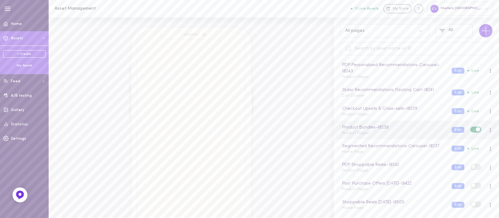 The width and height of the screenshot is (499, 218). Describe the element at coordinates (418, 9) in the screenshot. I see `div: Knowledge center` at that location.